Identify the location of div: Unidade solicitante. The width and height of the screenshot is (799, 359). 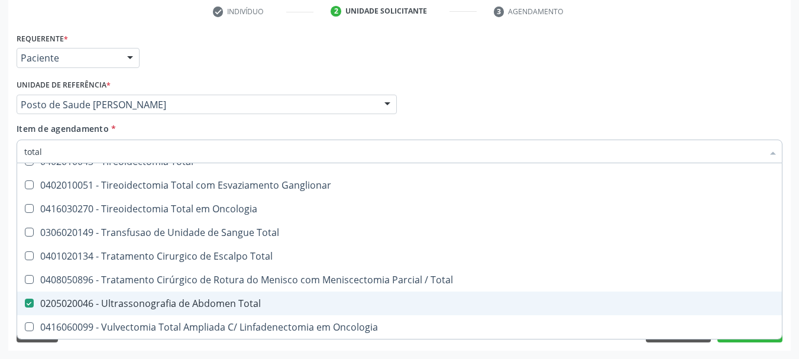
(386, 11).